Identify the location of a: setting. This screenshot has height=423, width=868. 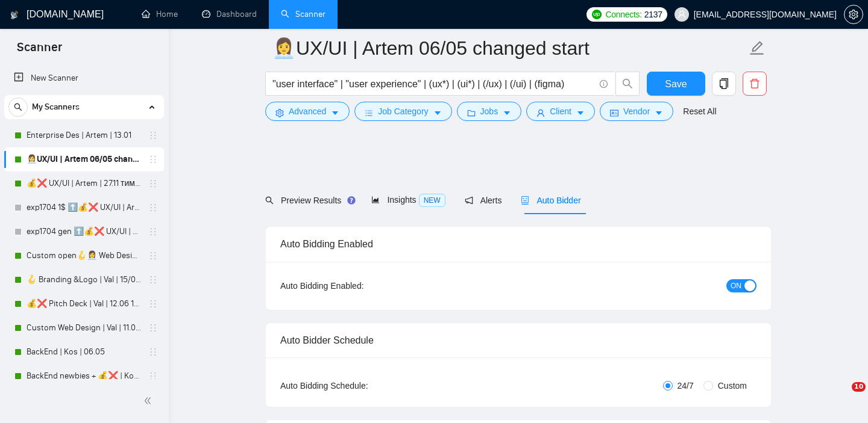
(853, 15).